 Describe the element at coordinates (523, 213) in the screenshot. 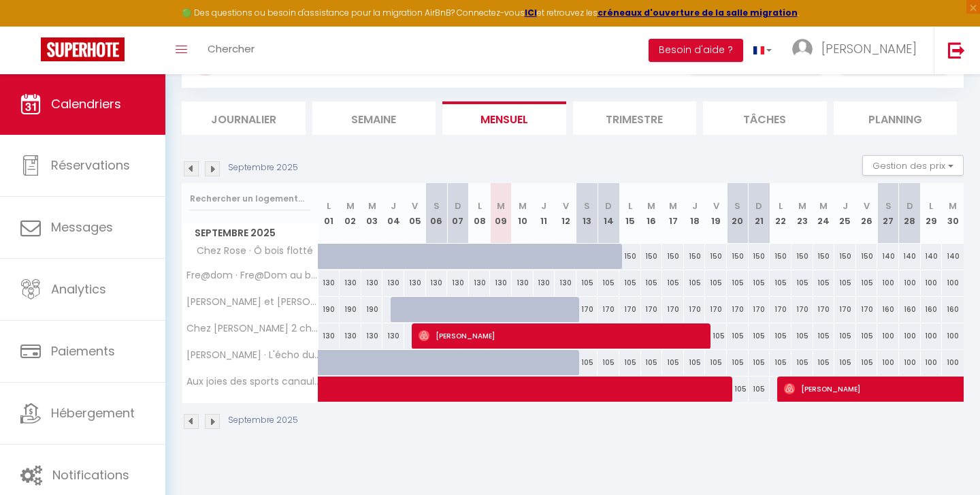

I see `th: 10` at that location.